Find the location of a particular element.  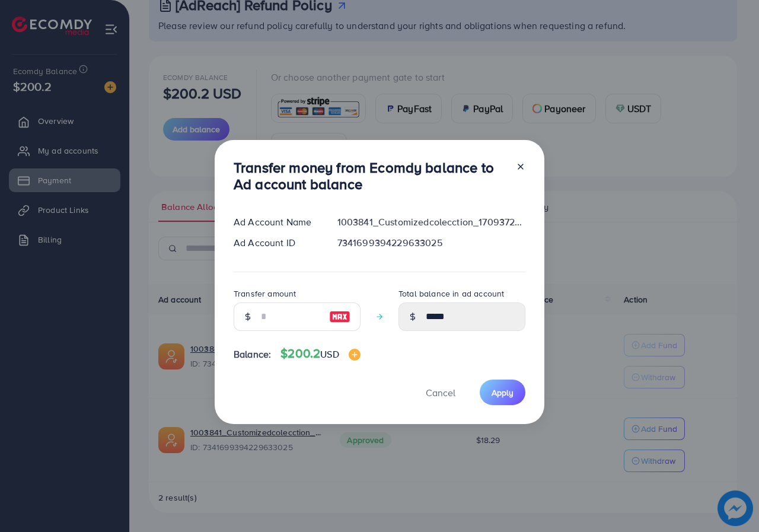

span: Balance: is located at coordinates (252, 354).